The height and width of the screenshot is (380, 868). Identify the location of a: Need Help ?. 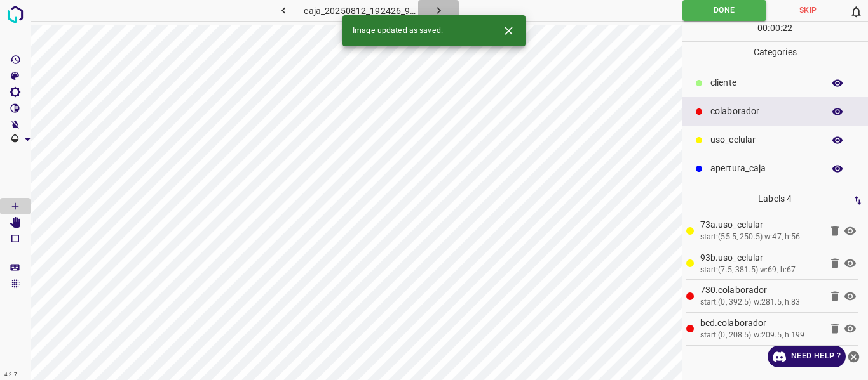
(807, 356).